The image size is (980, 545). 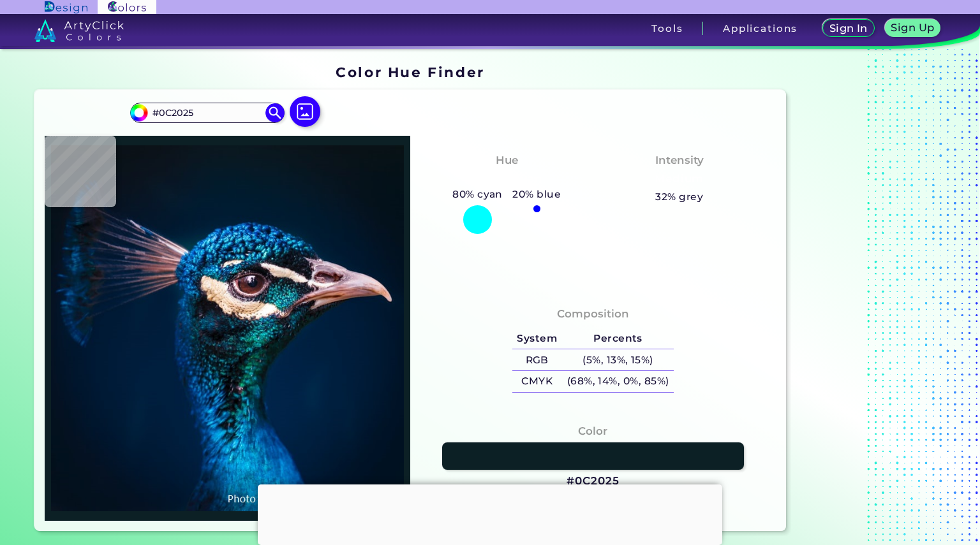 What do you see at coordinates (410, 72) in the screenshot?
I see `h1: Color Hue Finder` at bounding box center [410, 72].